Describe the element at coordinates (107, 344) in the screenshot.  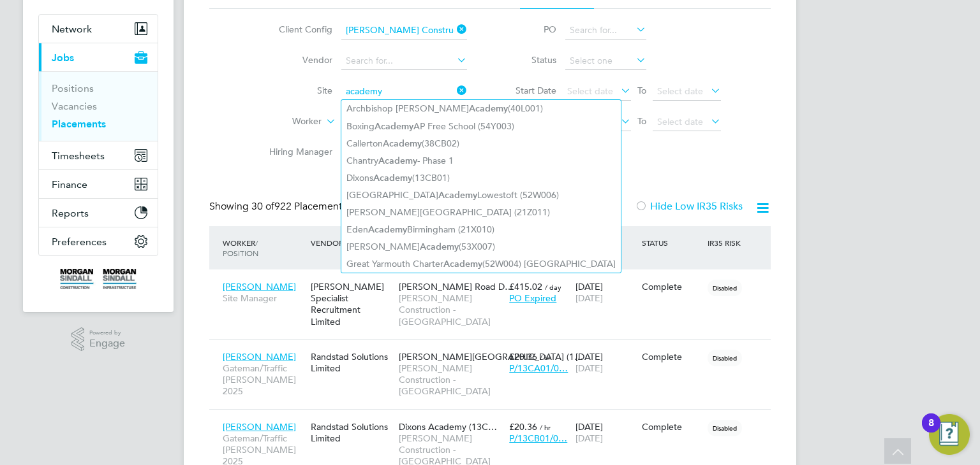
I see `span: Engage` at that location.